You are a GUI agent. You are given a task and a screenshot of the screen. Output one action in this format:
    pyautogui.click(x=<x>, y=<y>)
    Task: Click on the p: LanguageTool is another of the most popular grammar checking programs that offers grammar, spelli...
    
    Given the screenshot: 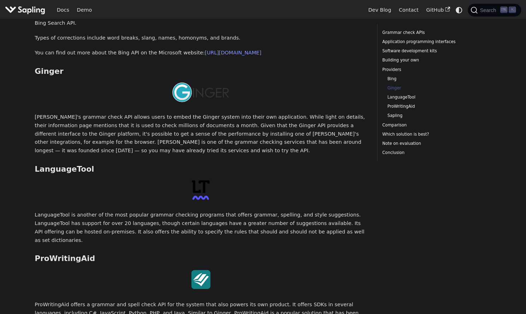 What is the action you would take?
    pyautogui.click(x=201, y=228)
    